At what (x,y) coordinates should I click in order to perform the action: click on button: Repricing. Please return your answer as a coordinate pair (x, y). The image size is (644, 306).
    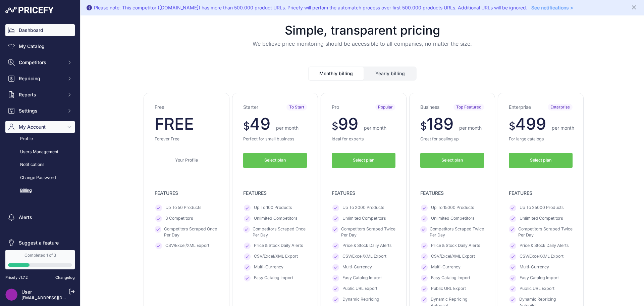
    Looking at the image, I should click on (40, 79).